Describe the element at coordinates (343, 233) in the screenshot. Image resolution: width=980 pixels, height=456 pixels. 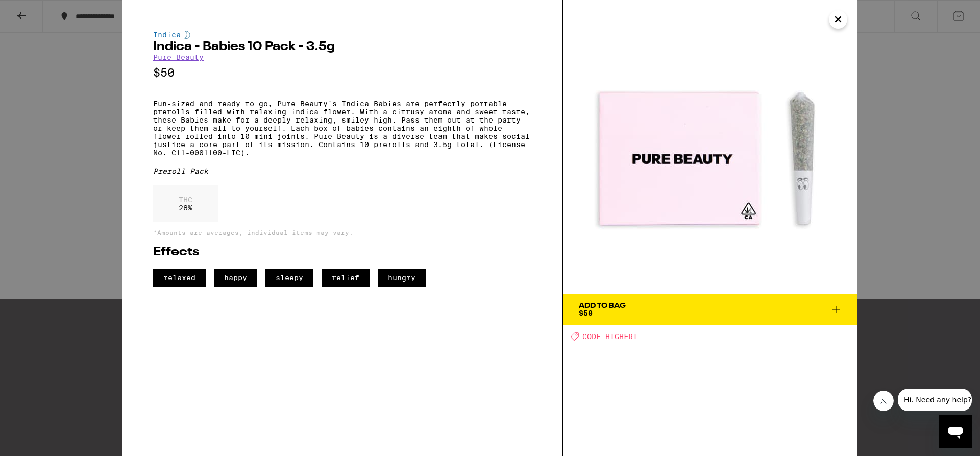
I see `p: *Amounts are averages, individual items may vary.` at that location.